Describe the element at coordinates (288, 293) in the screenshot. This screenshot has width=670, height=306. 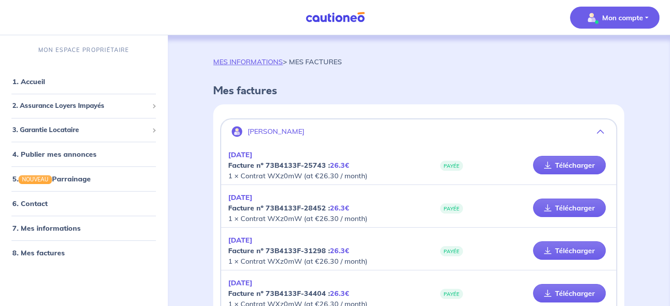
I see `strong: Facture nº 73B4133F-34404 :` at that location.